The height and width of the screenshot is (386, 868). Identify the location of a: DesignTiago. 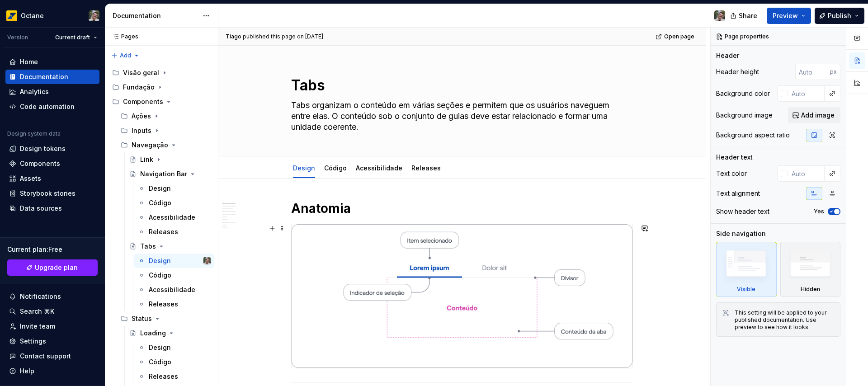
(174, 261).